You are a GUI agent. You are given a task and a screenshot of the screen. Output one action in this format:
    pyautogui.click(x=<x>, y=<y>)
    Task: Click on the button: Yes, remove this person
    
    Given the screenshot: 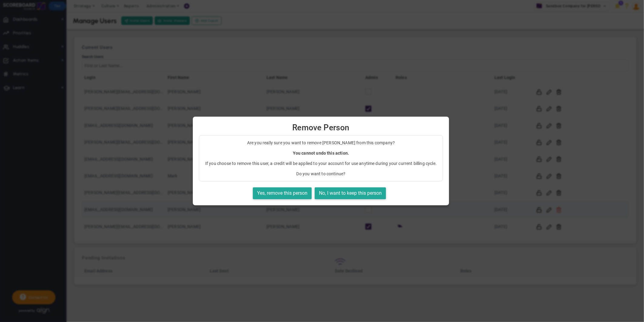 What is the action you would take?
    pyautogui.click(x=283, y=194)
    